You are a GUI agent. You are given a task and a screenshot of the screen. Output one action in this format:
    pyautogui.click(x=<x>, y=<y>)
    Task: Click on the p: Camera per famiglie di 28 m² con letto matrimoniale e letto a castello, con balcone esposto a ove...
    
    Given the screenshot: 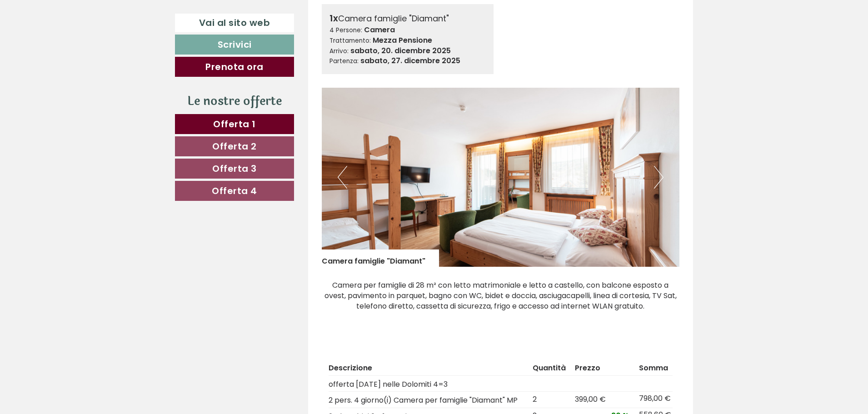 What is the action you would take?
    pyautogui.click(x=501, y=301)
    